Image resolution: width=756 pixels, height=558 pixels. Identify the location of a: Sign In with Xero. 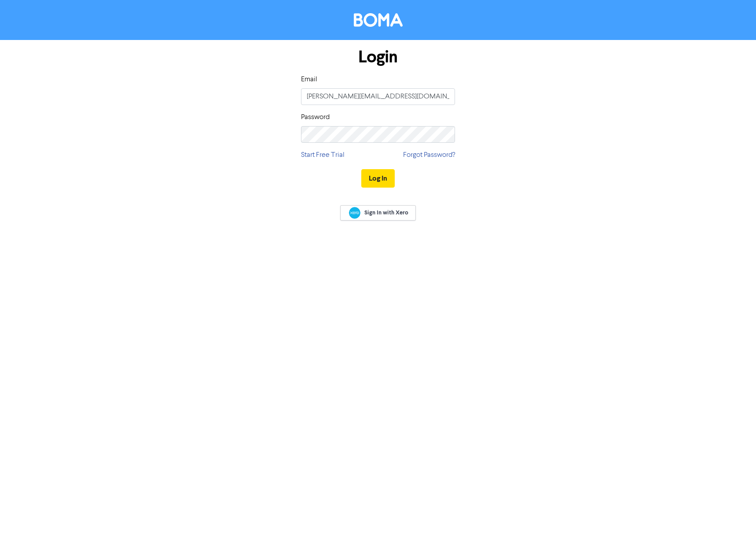
(378, 213).